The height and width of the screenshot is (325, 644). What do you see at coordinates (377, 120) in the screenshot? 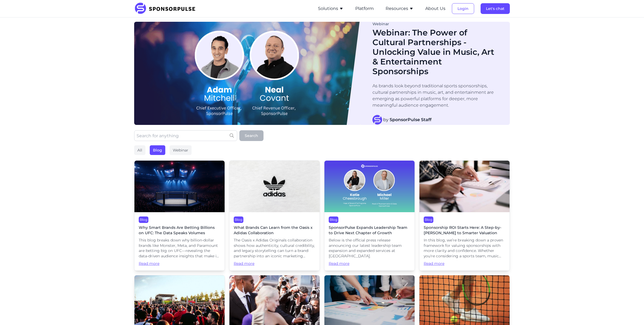
I see `img: SponsorPulse Staff` at bounding box center [377, 120].